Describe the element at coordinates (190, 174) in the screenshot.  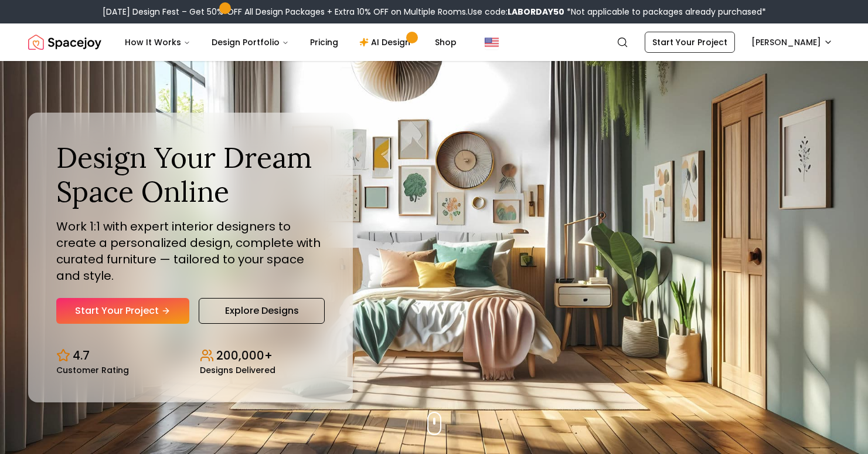
I see `h1: Design Your Dream Space Online` at that location.